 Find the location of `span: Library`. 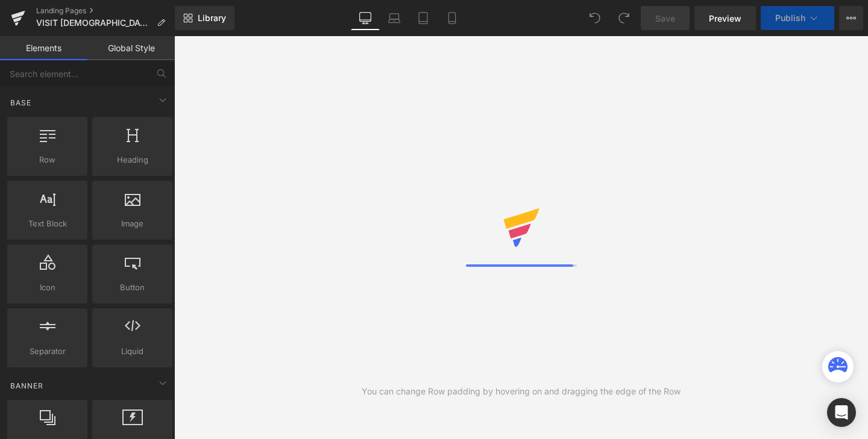

span: Library is located at coordinates (211, 18).